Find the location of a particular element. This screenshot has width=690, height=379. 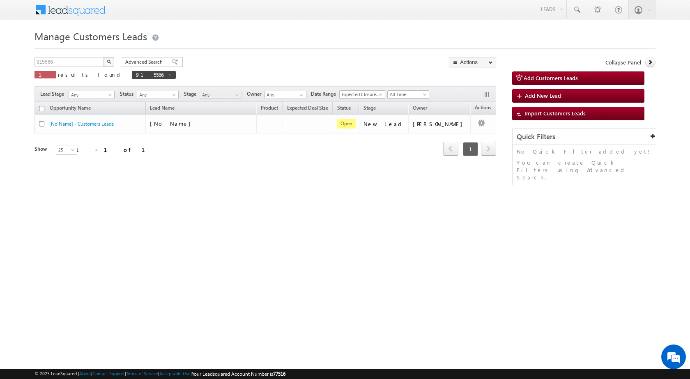

span: Lead Stage is located at coordinates (54, 94).